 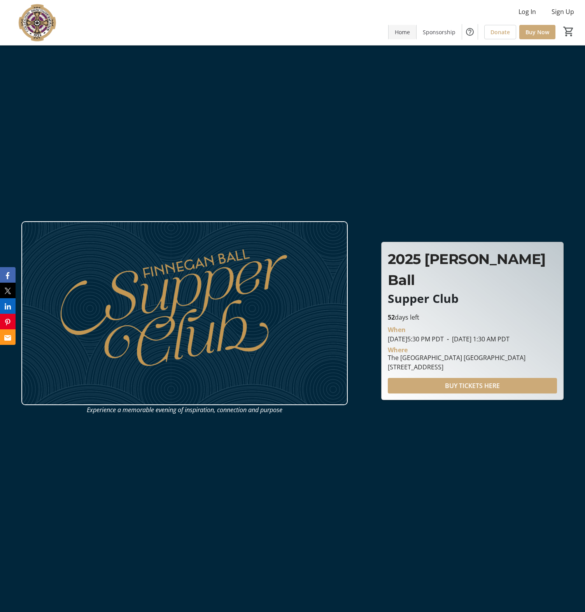 What do you see at coordinates (500, 32) in the screenshot?
I see `a: Donate` at bounding box center [500, 32].